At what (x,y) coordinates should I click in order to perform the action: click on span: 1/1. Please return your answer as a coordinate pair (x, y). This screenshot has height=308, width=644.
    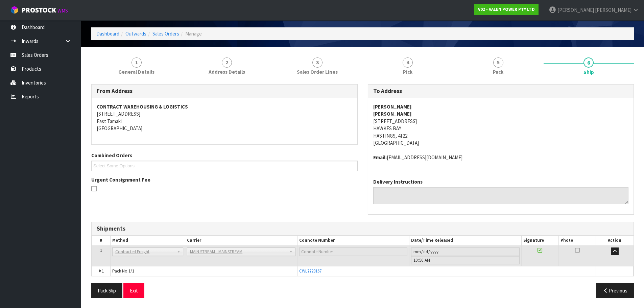
    Looking at the image, I should click on (131, 271).